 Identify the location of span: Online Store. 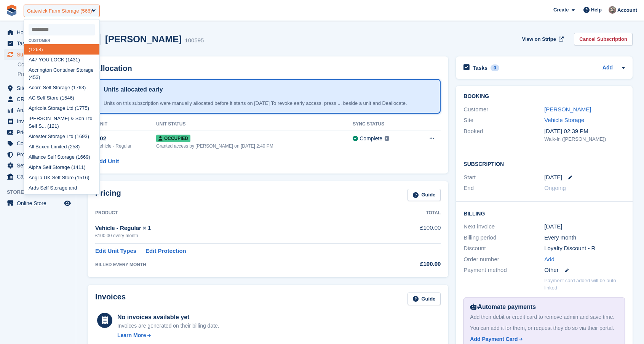
(40, 203).